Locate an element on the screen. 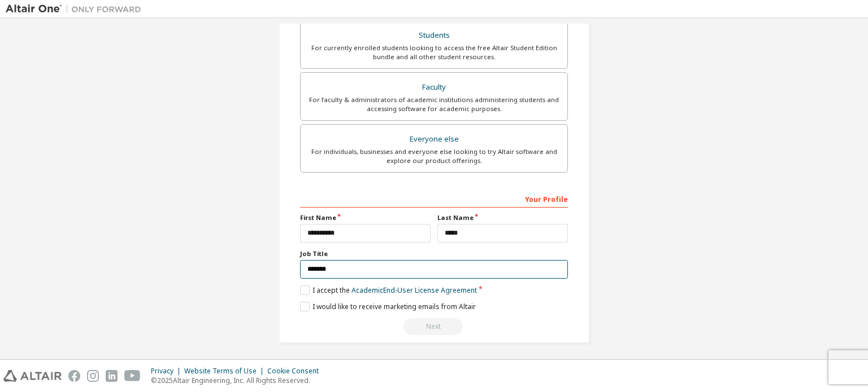  img: altair_logo.svg is located at coordinates (33, 376).